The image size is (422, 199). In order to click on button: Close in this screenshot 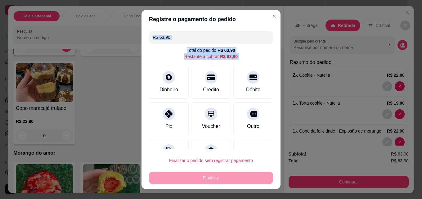, I will do `click(274, 16)`.